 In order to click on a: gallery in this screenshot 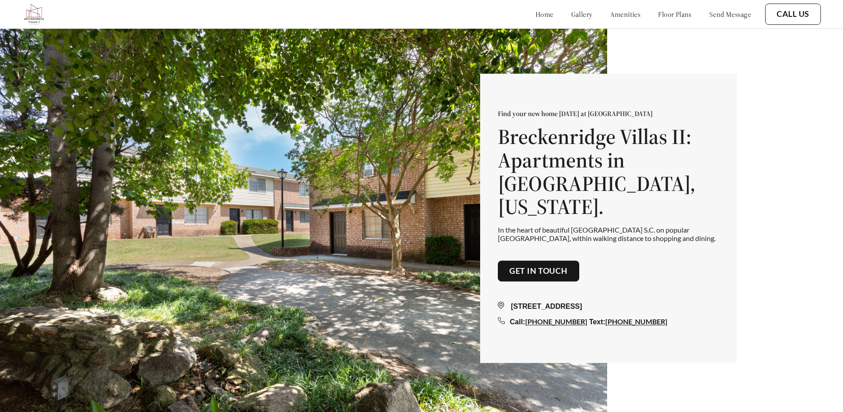, I will do `click(582, 14)`.